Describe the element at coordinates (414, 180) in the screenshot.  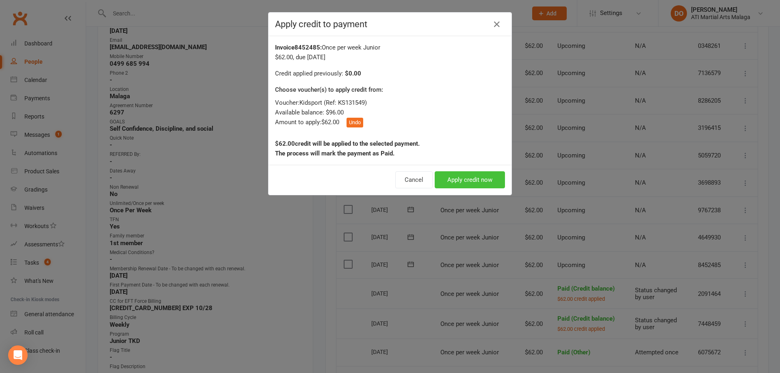
I see `button: Cancel` at that location.